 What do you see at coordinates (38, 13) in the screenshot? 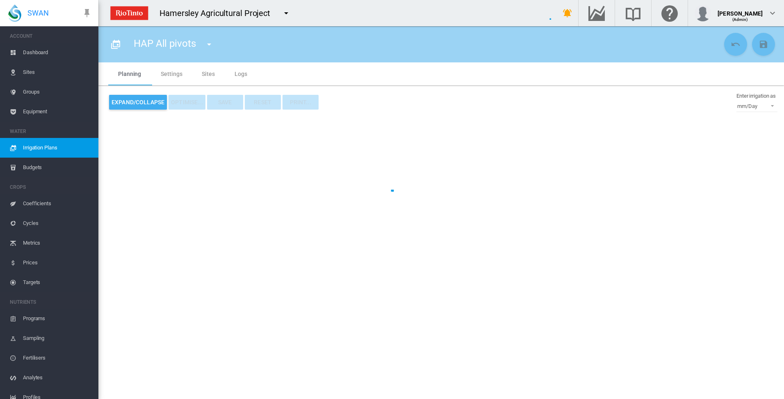
I see `span: SWAN` at bounding box center [38, 13].